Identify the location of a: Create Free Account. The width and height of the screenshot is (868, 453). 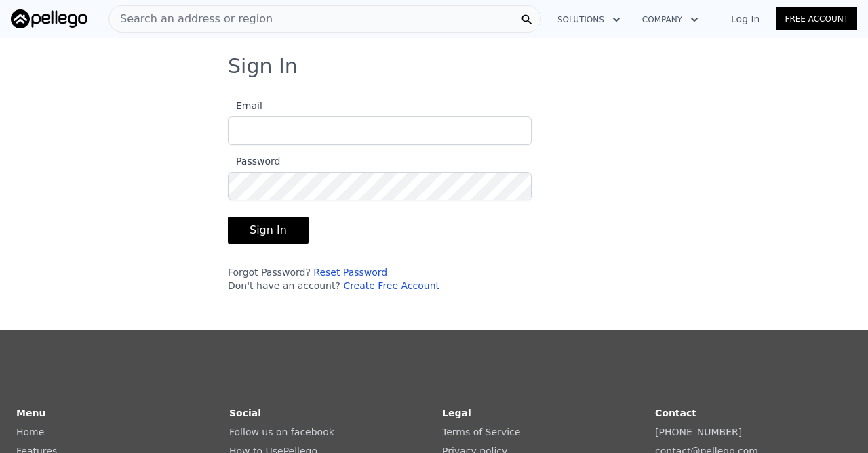
(391, 286).